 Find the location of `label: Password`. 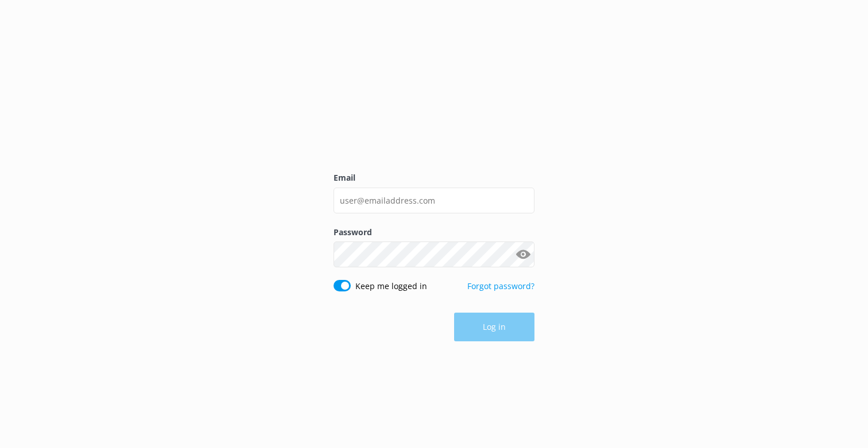

label: Password is located at coordinates (434, 232).